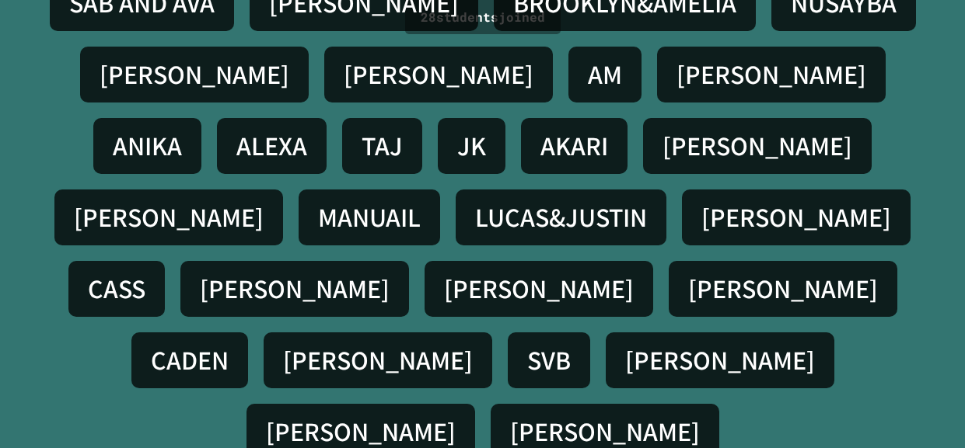 Image resolution: width=965 pixels, height=448 pixels. I want to click on h4: LUCAS&JUSTIN, so click(560, 218).